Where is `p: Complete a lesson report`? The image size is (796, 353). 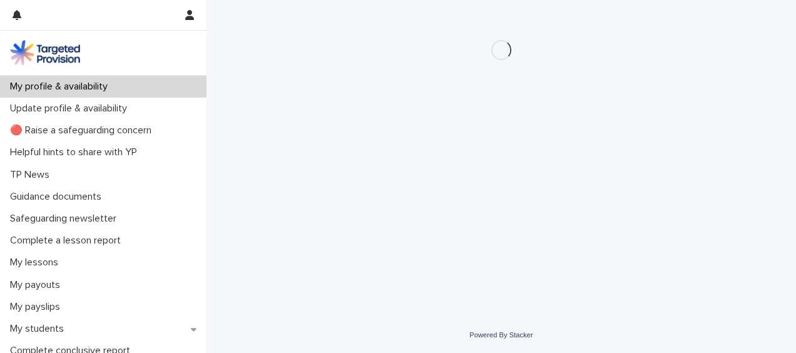
p: Complete a lesson report is located at coordinates (68, 240).